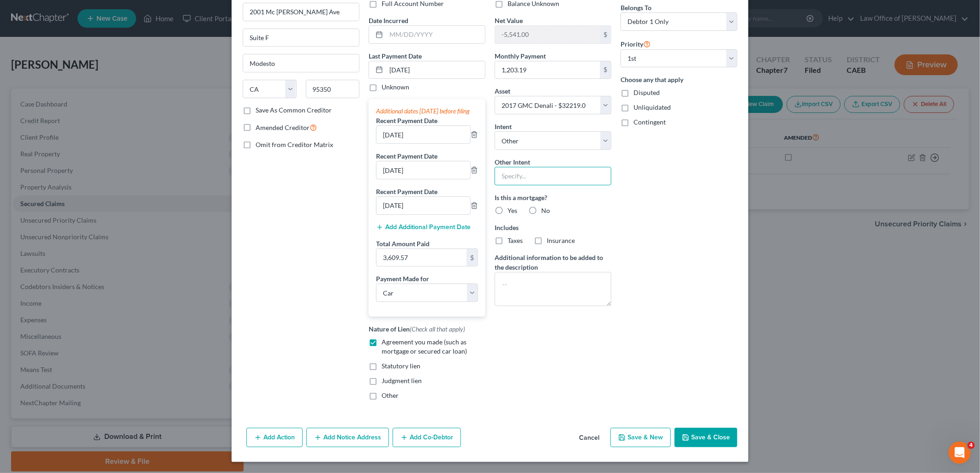 The height and width of the screenshot is (473, 980). What do you see at coordinates (679, 79) in the screenshot?
I see `label: Choose any that apply` at bounding box center [679, 79].